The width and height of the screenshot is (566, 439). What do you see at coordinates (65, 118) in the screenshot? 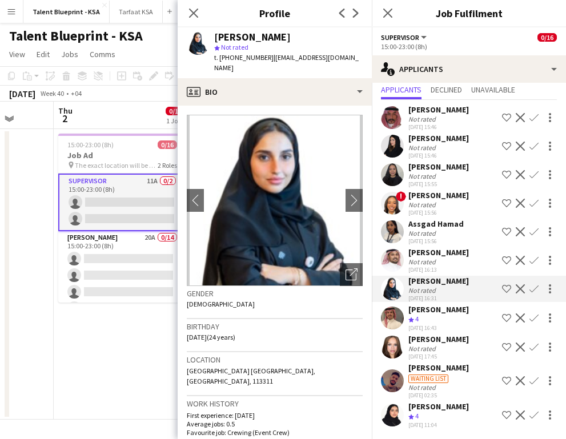
I see `span: 2` at bounding box center [65, 118].